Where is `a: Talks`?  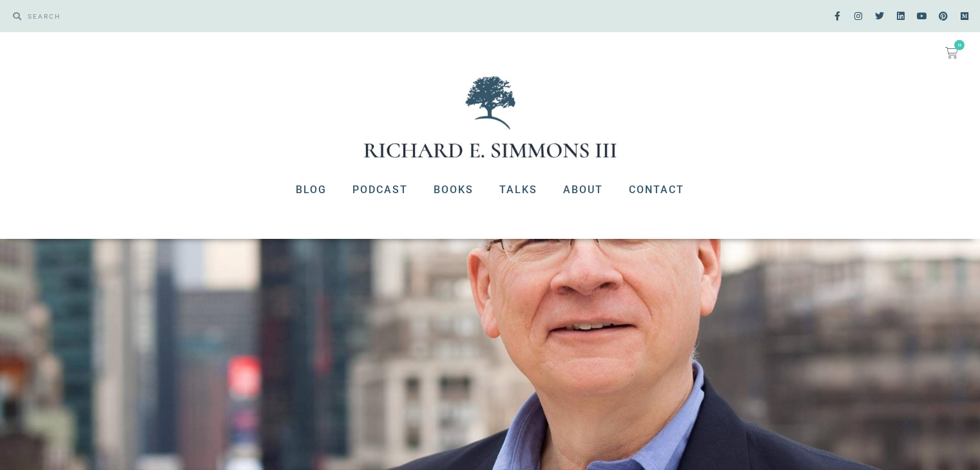
a: Talks is located at coordinates (518, 190).